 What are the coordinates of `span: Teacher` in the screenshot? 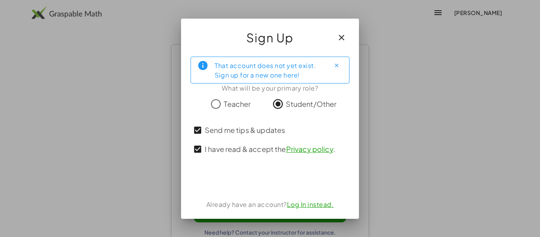 It's located at (237, 104).